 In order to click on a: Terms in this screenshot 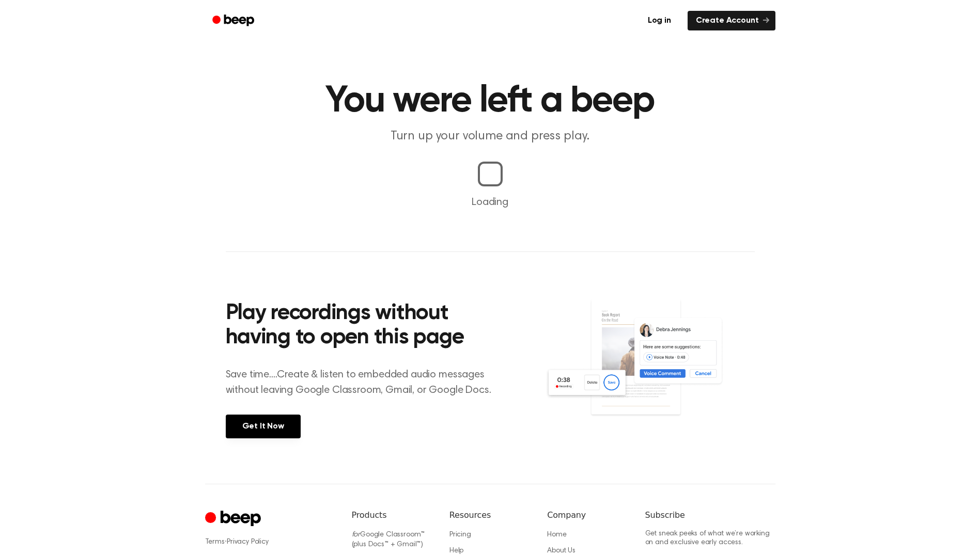, I will do `click(215, 542)`.